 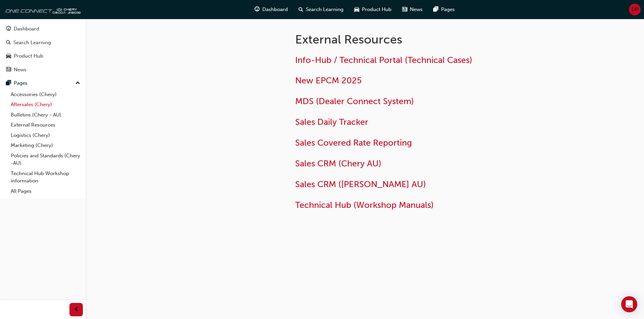 What do you see at coordinates (331, 122) in the screenshot?
I see `span: Sales Daily Tracker` at bounding box center [331, 122].